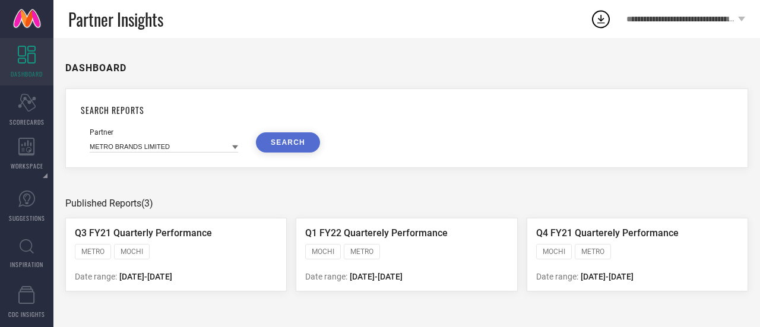 The width and height of the screenshot is (760, 327). Describe the element at coordinates (27, 122) in the screenshot. I see `span: SCORECARDS` at that location.